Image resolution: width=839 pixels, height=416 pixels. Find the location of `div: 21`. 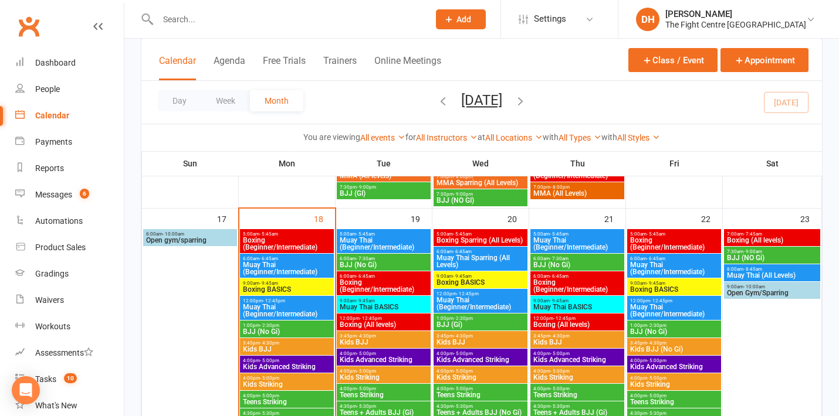

div: 21 is located at coordinates (615, 218).